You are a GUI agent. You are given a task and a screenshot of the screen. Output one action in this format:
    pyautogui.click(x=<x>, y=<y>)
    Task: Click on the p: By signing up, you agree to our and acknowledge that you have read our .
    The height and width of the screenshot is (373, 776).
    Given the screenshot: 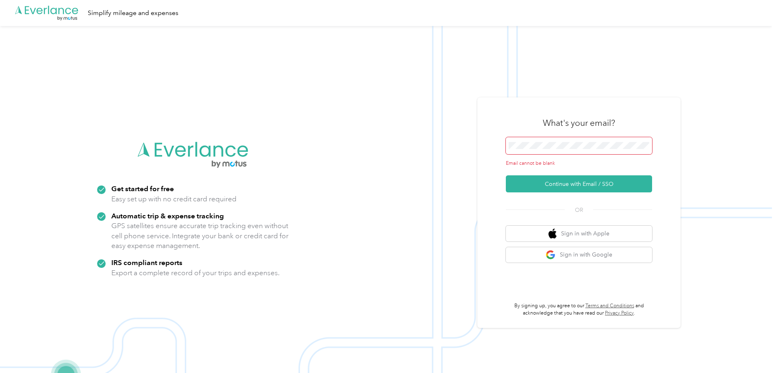 What is the action you would take?
    pyautogui.click(x=579, y=310)
    